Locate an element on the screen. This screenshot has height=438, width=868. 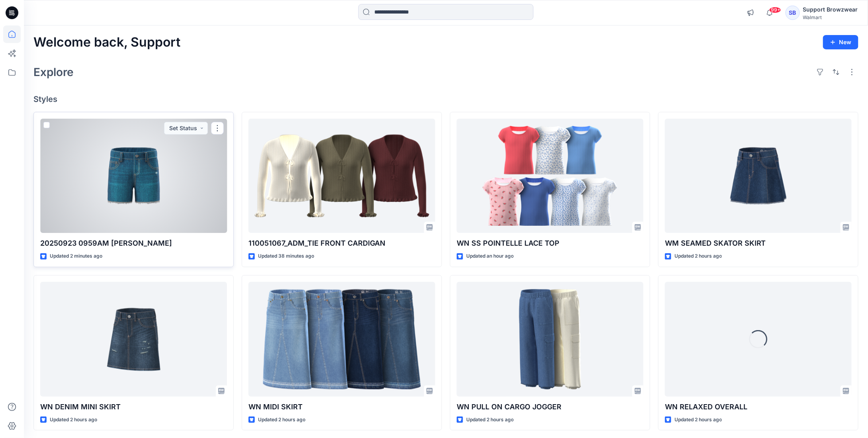
a: WM SEAMED SKATOR SKIRT is located at coordinates (758, 176).